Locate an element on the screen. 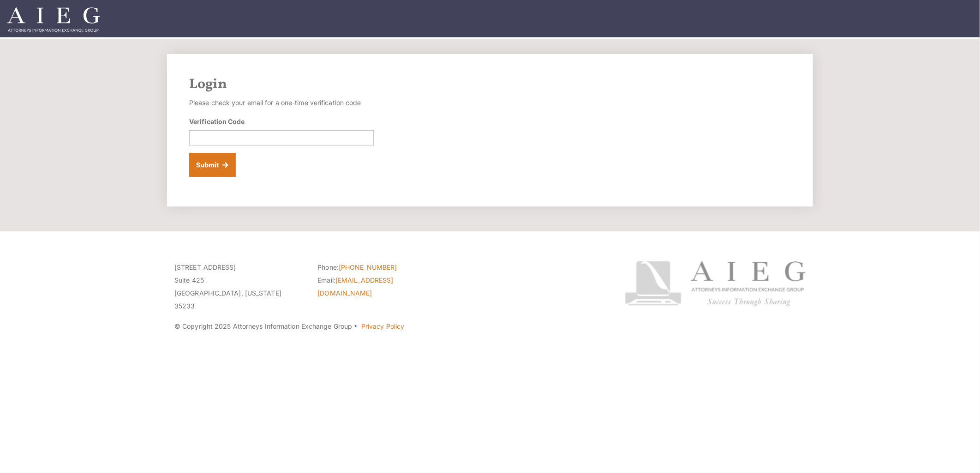 This screenshot has height=473, width=980. img: Attorneys Information Exchange Group is located at coordinates (53, 20).